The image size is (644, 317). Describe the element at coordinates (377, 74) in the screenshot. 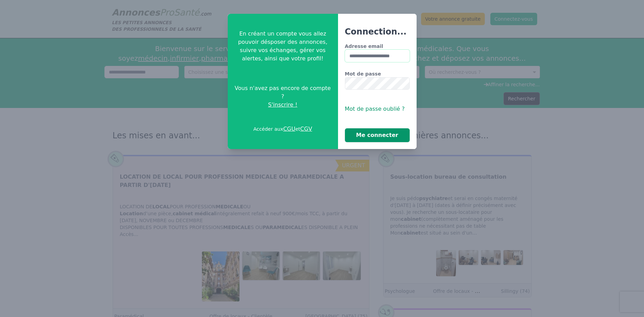

I see `label: Mot de passe` at that location.